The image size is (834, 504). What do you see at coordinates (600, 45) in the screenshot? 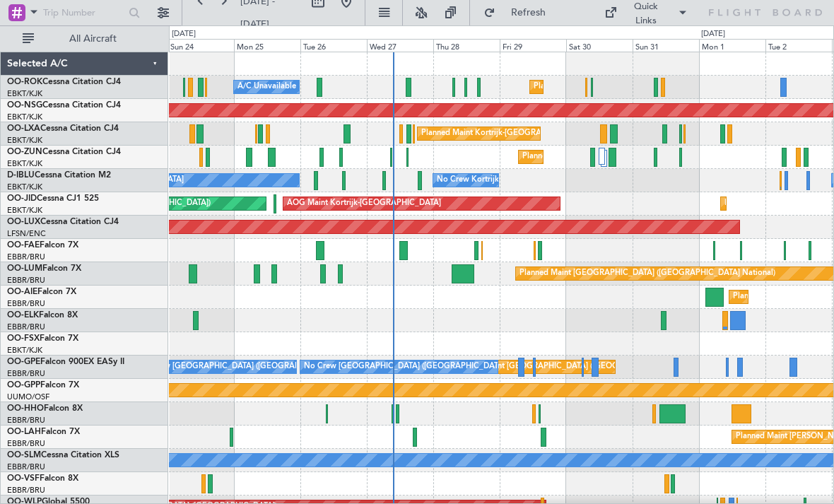
I see `div: Sat 30` at bounding box center [600, 45].